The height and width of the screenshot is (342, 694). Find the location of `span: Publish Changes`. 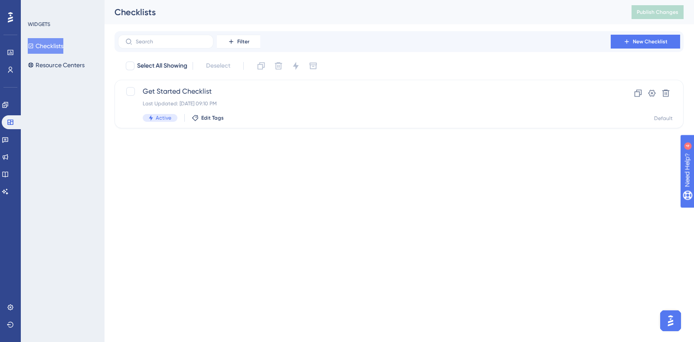

span: Publish Changes is located at coordinates (657, 12).